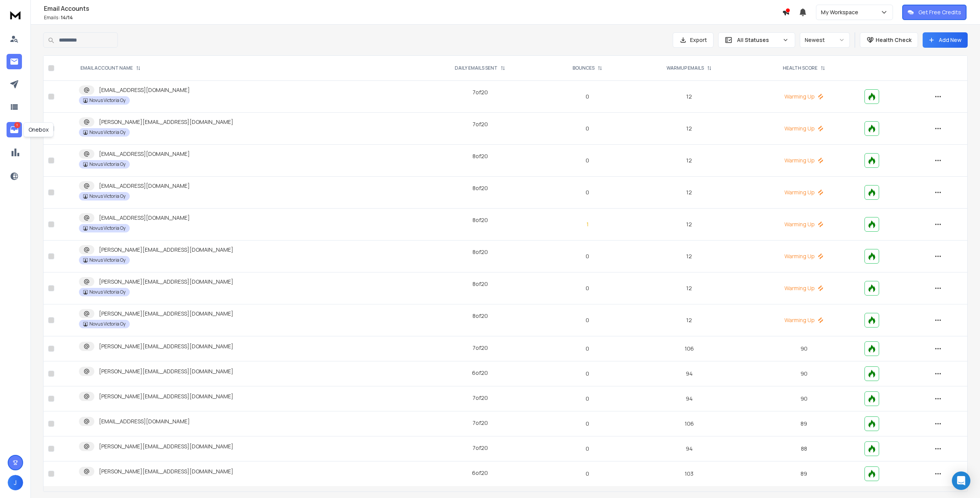  Describe the element at coordinates (803, 449) in the screenshot. I see `td: 88` at that location.